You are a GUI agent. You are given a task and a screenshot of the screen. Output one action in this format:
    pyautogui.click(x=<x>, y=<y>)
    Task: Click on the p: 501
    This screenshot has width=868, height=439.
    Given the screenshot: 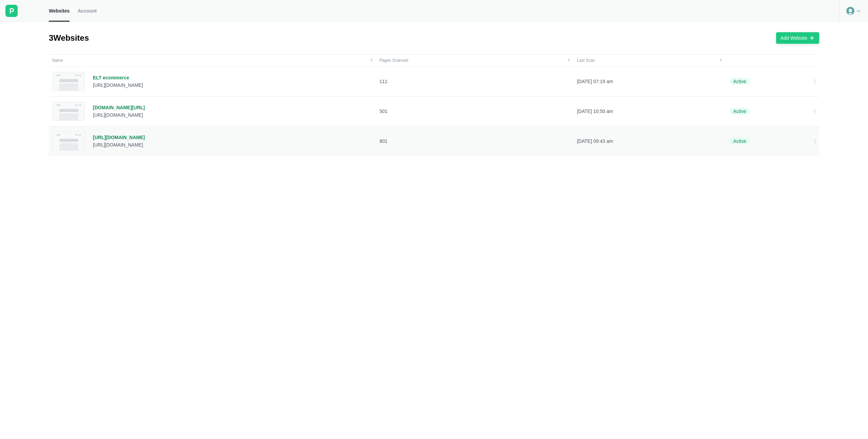 What is the action you would take?
    pyautogui.click(x=475, y=111)
    